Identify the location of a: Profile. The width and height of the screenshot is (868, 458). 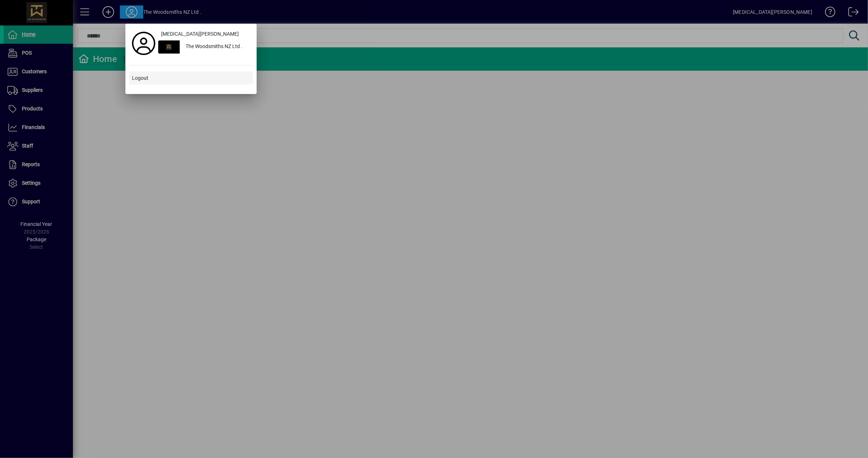
(144, 43).